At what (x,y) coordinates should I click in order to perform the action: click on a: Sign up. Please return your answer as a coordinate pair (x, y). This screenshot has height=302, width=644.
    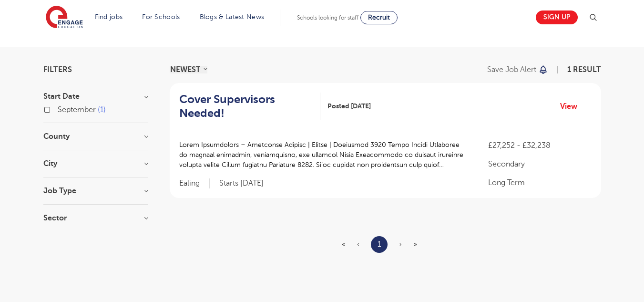
    Looking at the image, I should click on (557, 17).